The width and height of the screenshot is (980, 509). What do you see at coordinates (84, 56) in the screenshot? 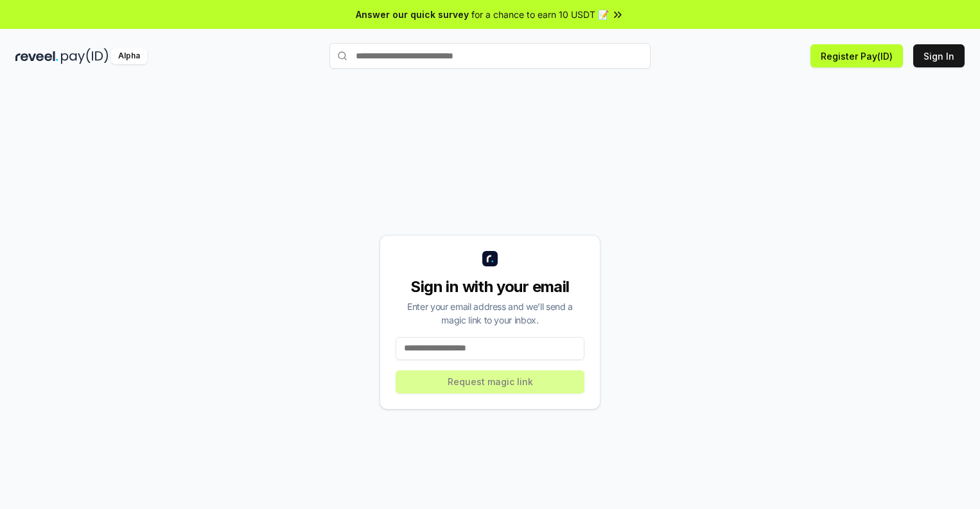
I see `img: pay_id` at bounding box center [84, 56].